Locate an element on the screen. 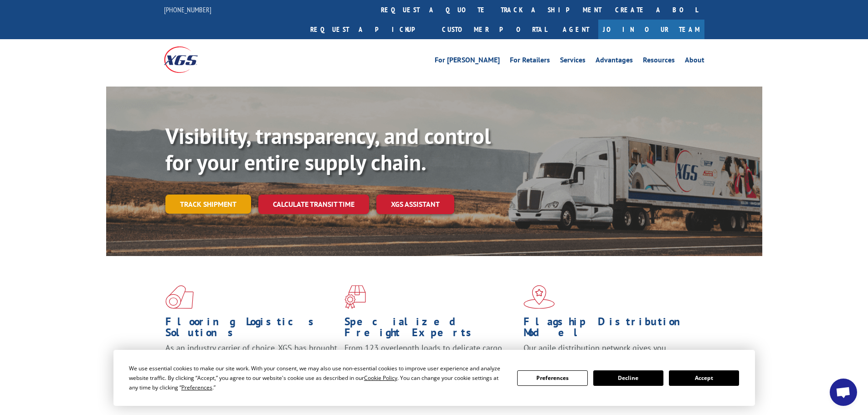 The height and width of the screenshot is (415, 868). a: Request a pickup is located at coordinates (369, 29).